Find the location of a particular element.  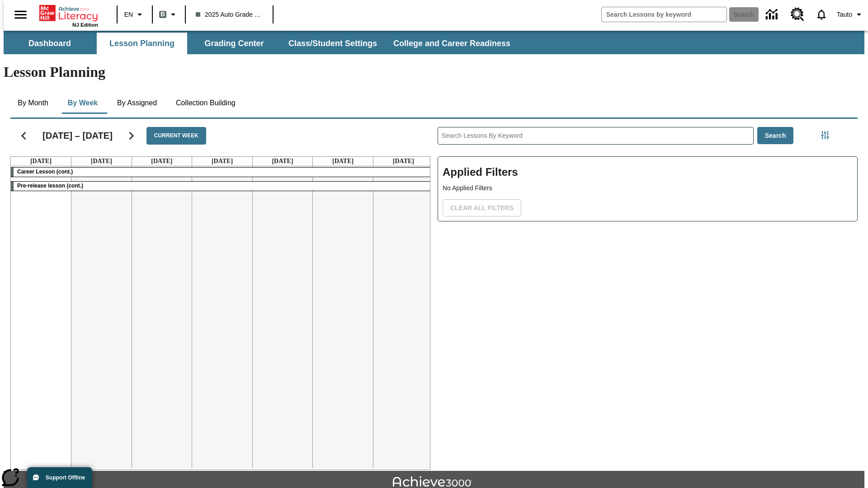

button: Support Offline is located at coordinates (59, 477).